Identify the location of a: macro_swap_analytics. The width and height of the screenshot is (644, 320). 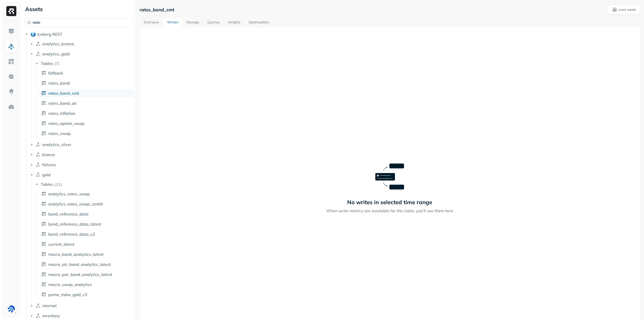
(87, 284).